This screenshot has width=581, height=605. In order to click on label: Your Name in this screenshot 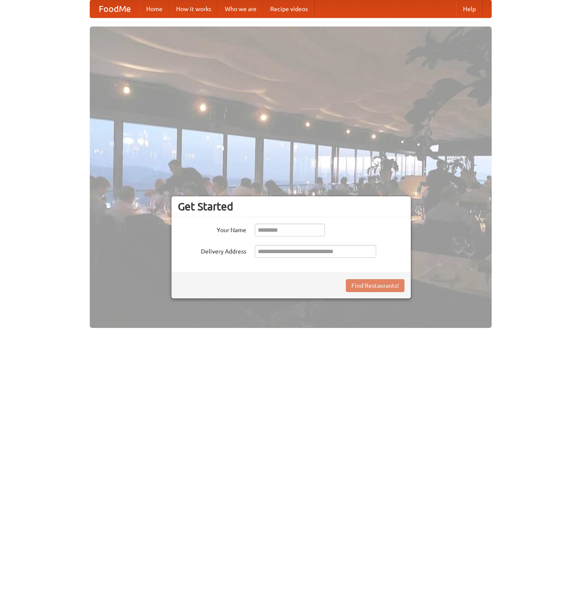, I will do `click(212, 229)`.